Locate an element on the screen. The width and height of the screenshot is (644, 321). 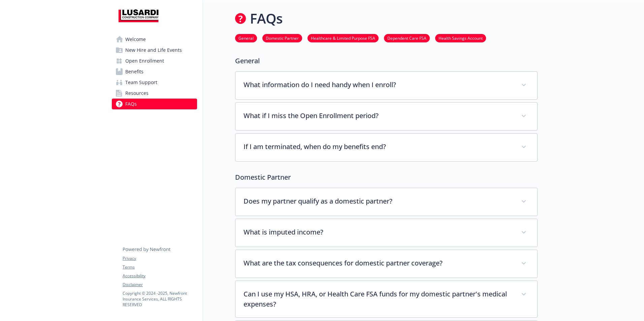
p: Can I use my HSA, HRA, or Health Care FSA funds for my domestic partner's medical expenses? is located at coordinates (379, 299).